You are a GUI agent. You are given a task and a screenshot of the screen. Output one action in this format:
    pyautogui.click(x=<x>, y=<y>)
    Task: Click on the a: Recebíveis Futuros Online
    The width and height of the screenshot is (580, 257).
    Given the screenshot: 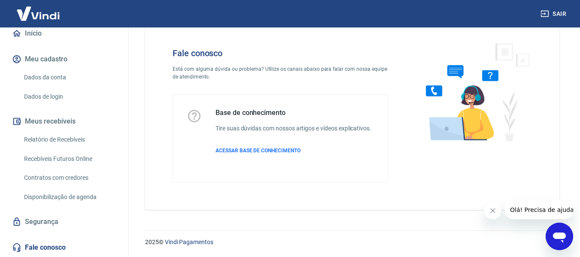 What is the action you would take?
    pyautogui.click(x=69, y=159)
    